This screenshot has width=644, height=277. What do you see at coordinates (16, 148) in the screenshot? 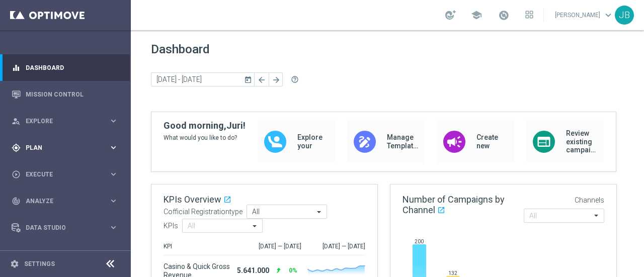
I see `i: gps_fixed` at bounding box center [16, 148].